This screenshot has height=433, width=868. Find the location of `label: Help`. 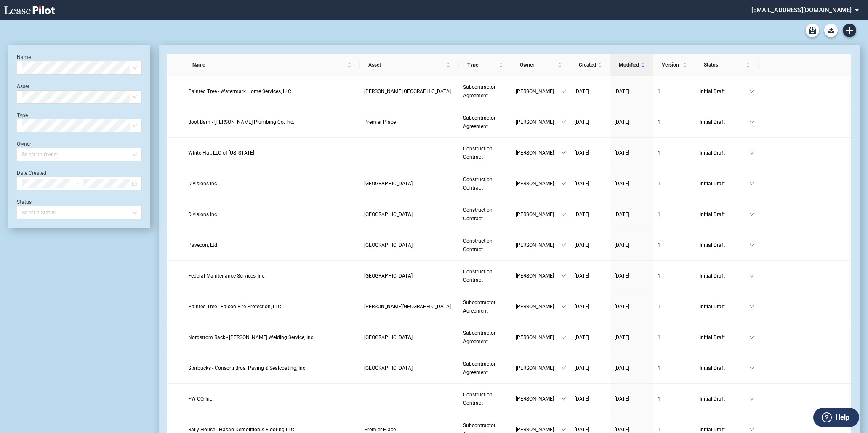

label: Help is located at coordinates (842, 417).